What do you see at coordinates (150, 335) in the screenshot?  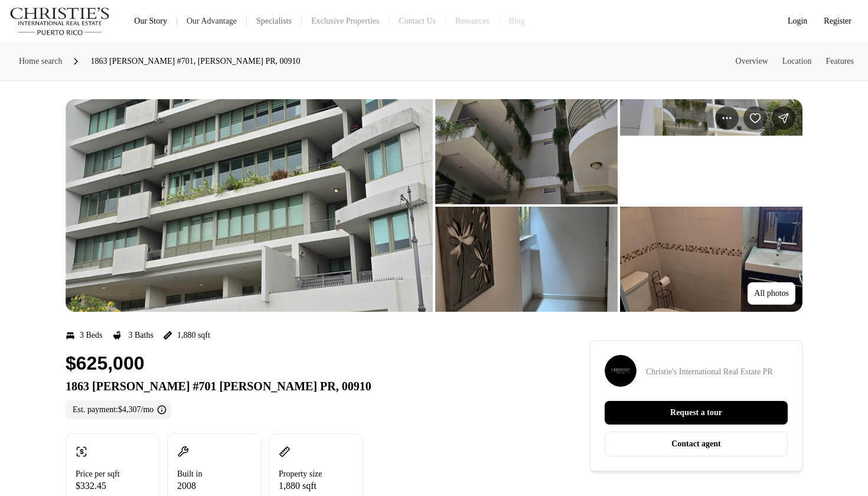 I see `p: 3 Baths` at bounding box center [150, 335].